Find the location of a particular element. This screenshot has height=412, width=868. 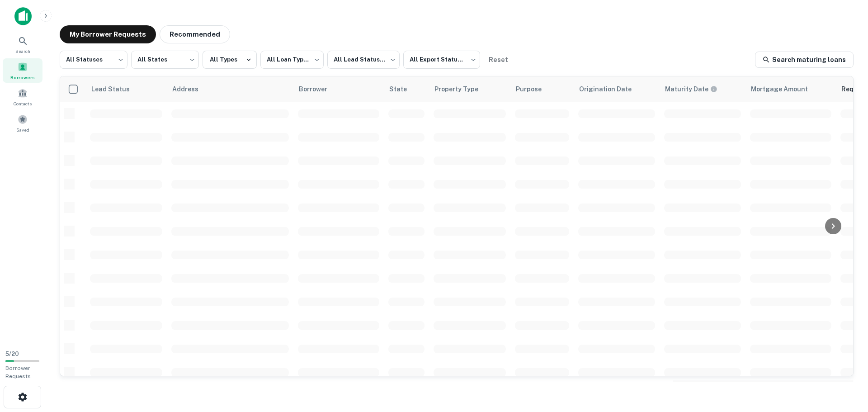

img: capitalize-icon.png is located at coordinates (23, 16).